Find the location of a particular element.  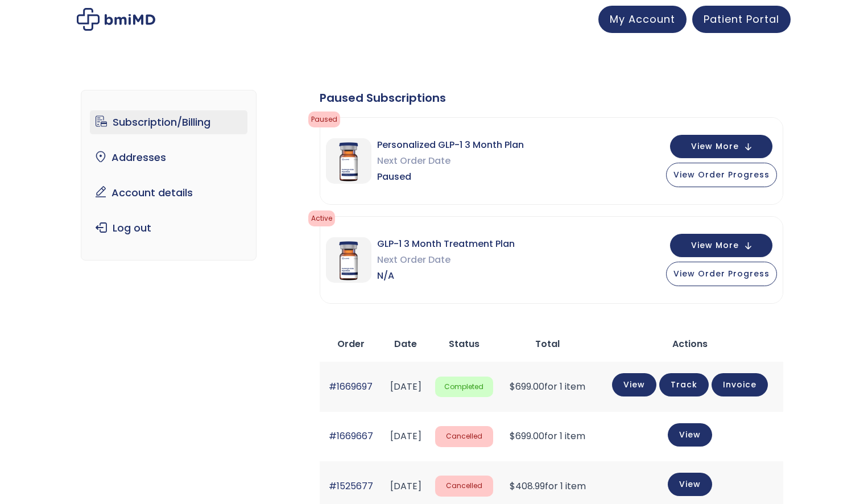

span: Active is located at coordinates (321, 218).